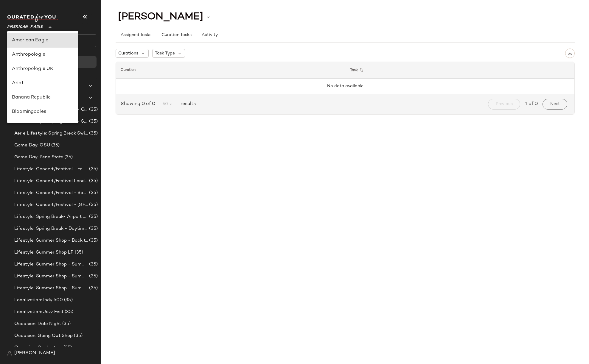  What do you see at coordinates (38, 324) in the screenshot?
I see `span: Occasion: Date Night` at bounding box center [38, 324].